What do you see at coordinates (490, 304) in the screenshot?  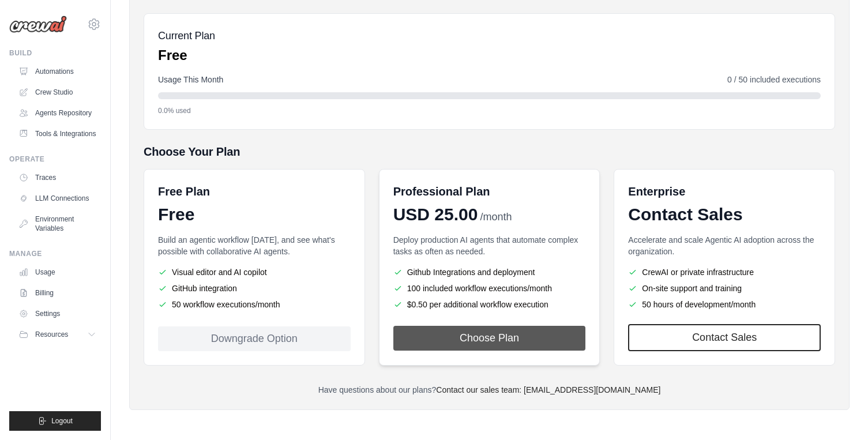 I see `li: $0.50 per additional workflow execution` at bounding box center [490, 304].